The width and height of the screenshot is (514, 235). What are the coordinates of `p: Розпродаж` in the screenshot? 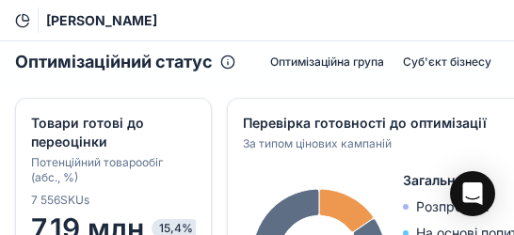 It's located at (452, 207).